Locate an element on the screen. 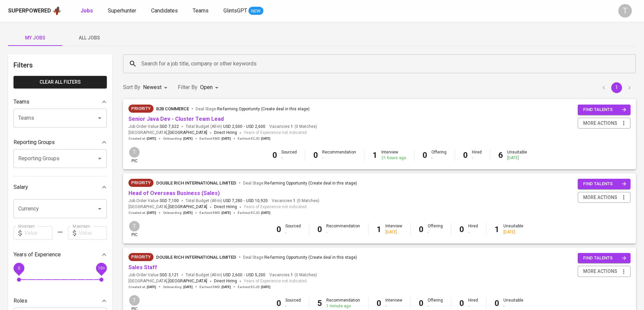  div: Reporting Groups is located at coordinates (60, 143).